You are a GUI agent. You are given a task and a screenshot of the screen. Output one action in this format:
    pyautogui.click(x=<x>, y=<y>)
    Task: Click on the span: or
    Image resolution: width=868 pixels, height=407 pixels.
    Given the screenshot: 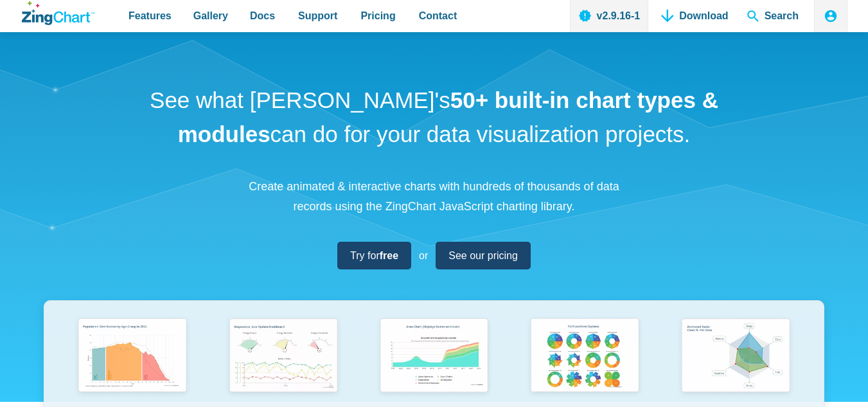 What is the action you would take?
    pyautogui.click(x=424, y=256)
    